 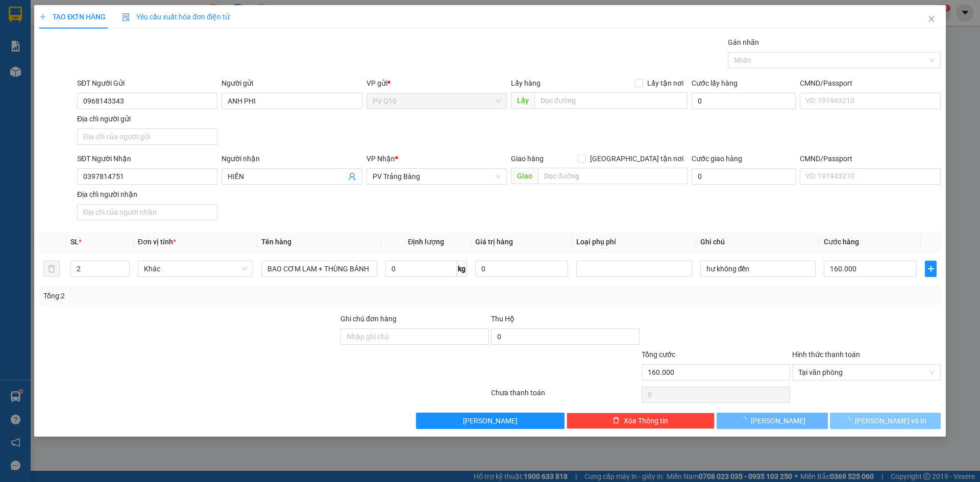 I want to click on span: Tại văn phòng, so click(x=866, y=372).